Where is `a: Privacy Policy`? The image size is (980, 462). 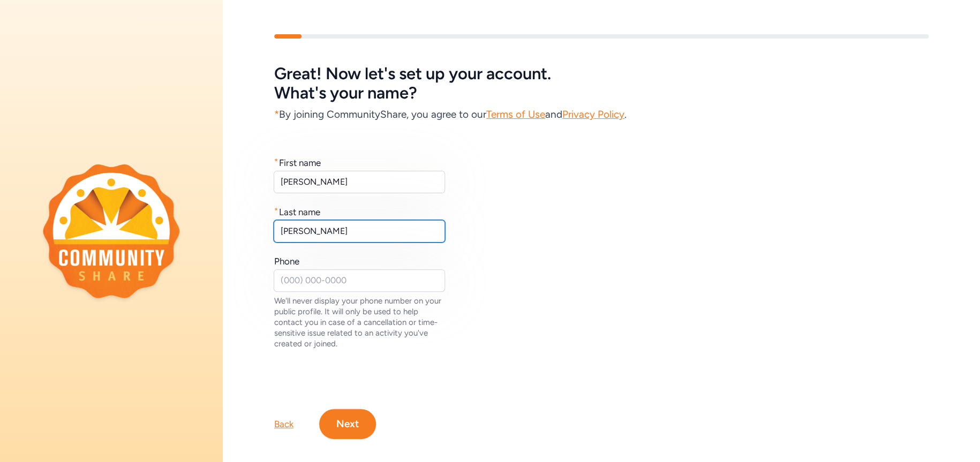
a: Privacy Policy is located at coordinates (593, 114).